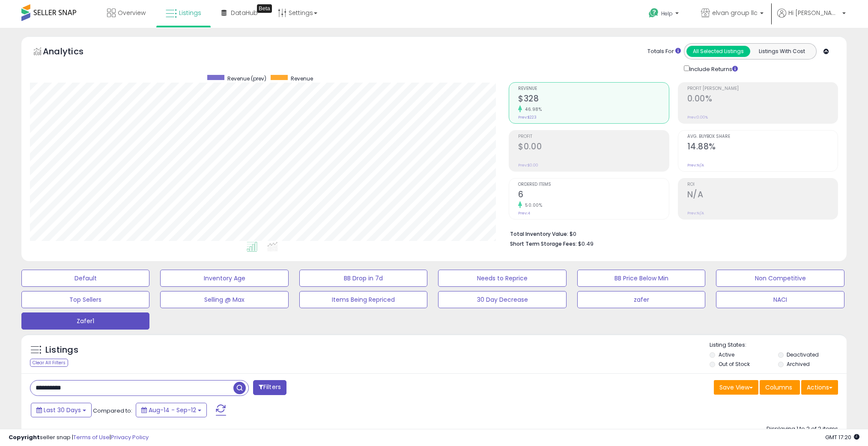 The height and width of the screenshot is (446, 868). Describe the element at coordinates (762, 184) in the screenshot. I see `span: ROI` at that location.